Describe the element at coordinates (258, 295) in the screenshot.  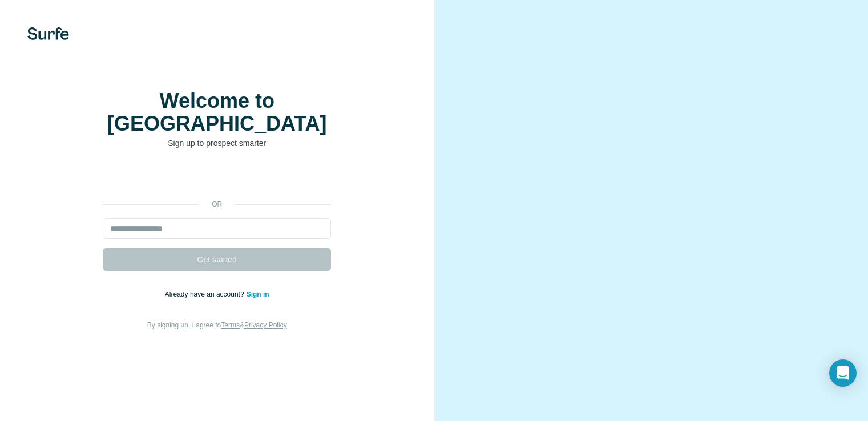
I see `a: Sign in` at that location.